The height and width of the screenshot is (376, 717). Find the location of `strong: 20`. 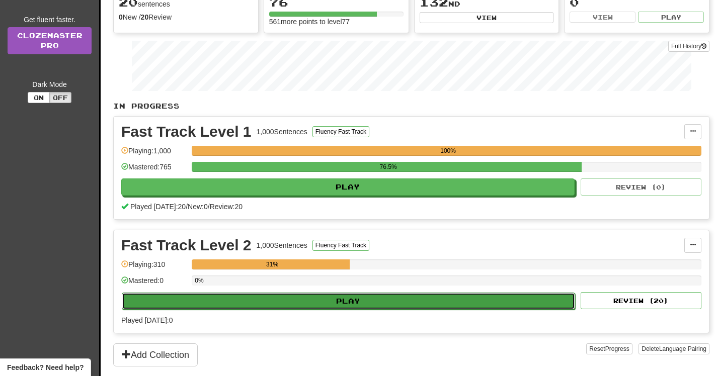

strong: 20 is located at coordinates (145, 17).